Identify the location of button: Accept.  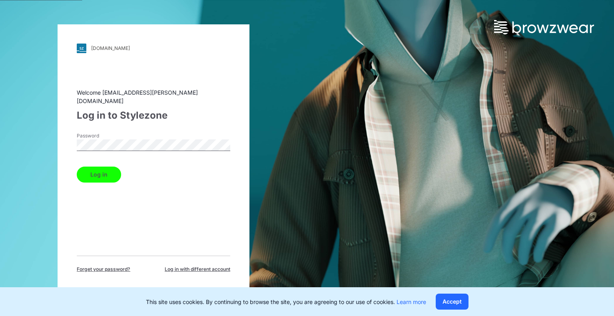
(452, 302).